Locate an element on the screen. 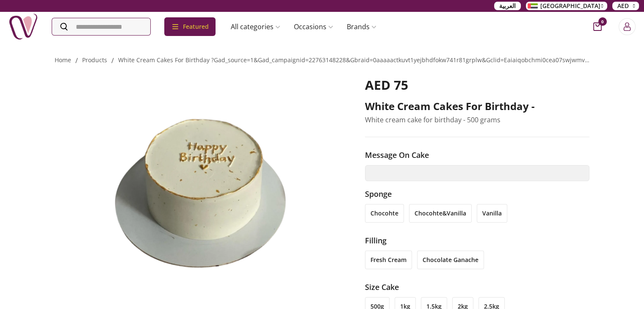 The height and width of the screenshot is (309, 644). span: AED 75 is located at coordinates (387, 85).